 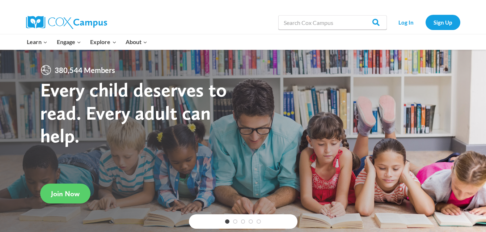 I want to click on nav: Secondary Navigation, so click(x=425, y=22).